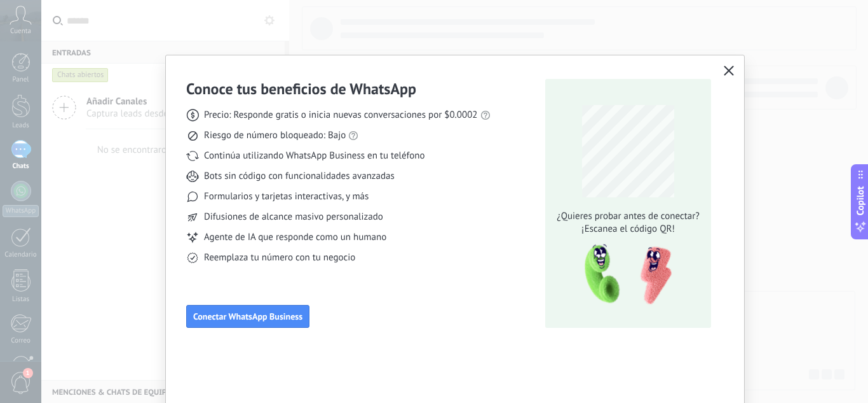 The height and width of the screenshot is (403, 868). Describe the element at coordinates (286, 197) in the screenshot. I see `span: Formularios y tarjetas interactivas, y más` at that location.